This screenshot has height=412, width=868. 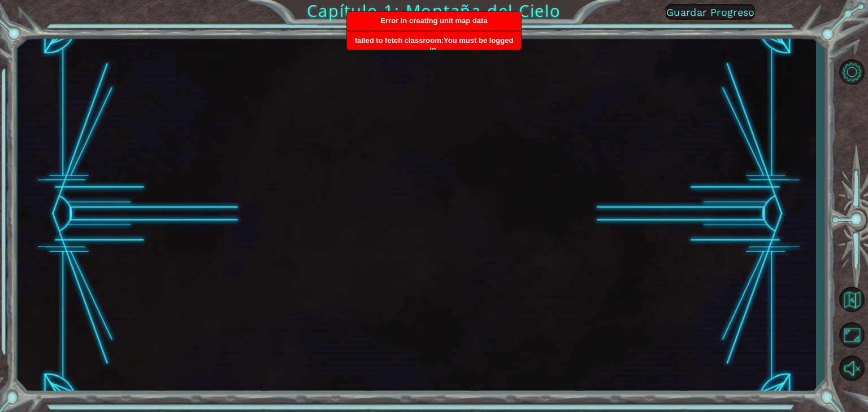 What do you see at coordinates (852, 368) in the screenshot?
I see `button: Activar sonido.` at bounding box center [852, 368].